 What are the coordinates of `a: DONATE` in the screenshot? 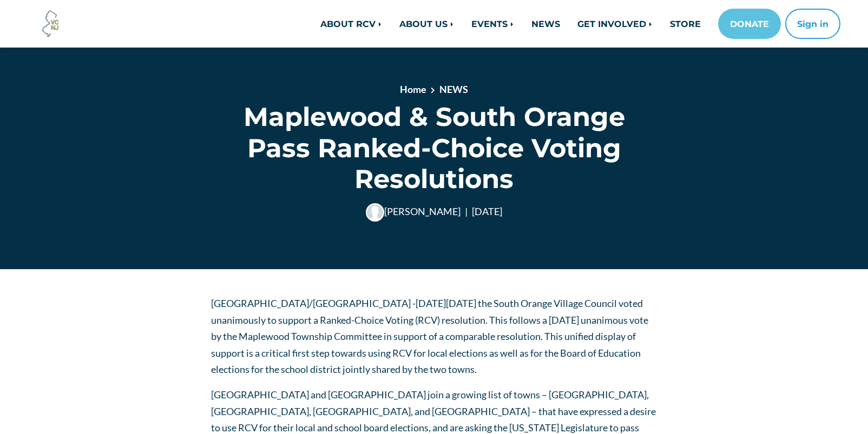 It's located at (749, 24).